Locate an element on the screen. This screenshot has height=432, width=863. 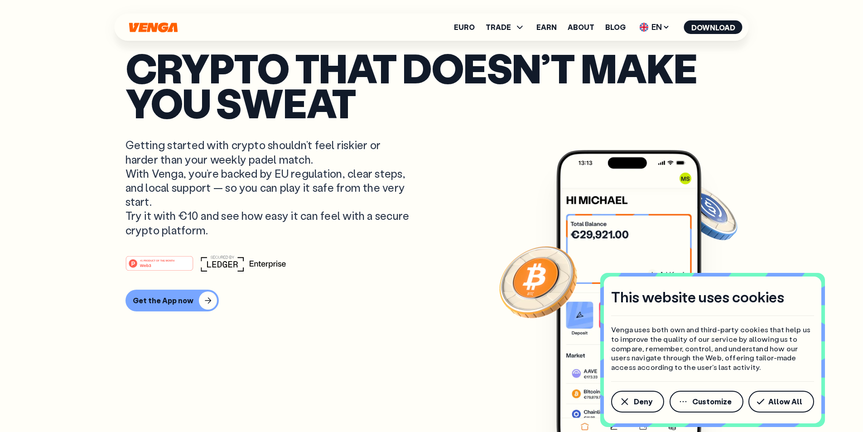
p: Getting started with crypto shouldn’t feel riskier or harder than your weekly padel match. With V... is located at coordinates (269, 187).